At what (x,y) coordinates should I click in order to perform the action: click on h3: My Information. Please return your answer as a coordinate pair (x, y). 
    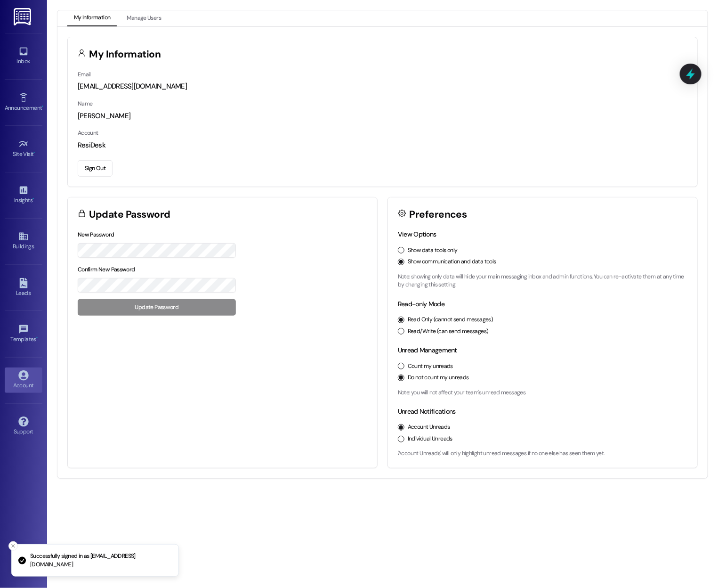
    Looking at the image, I should click on (126, 54).